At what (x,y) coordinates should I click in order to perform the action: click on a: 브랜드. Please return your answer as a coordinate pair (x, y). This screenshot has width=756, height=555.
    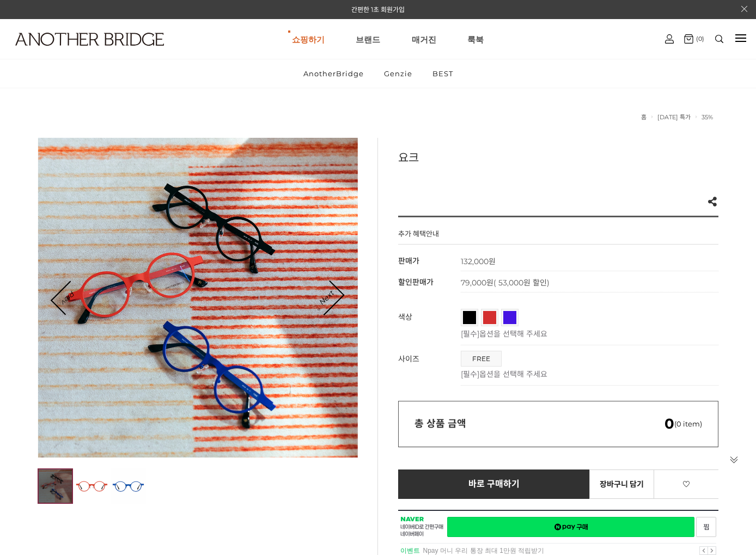
    Looking at the image, I should click on (368, 39).